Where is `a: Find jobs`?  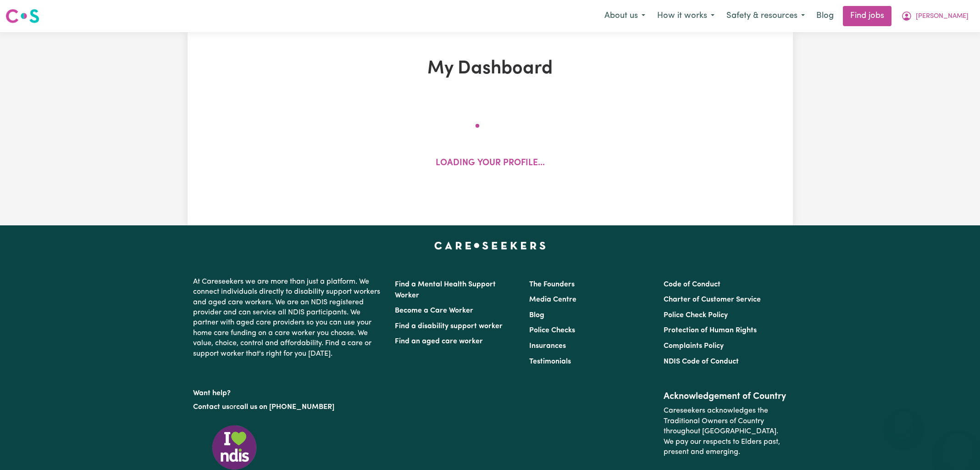 a: Find jobs is located at coordinates (867, 16).